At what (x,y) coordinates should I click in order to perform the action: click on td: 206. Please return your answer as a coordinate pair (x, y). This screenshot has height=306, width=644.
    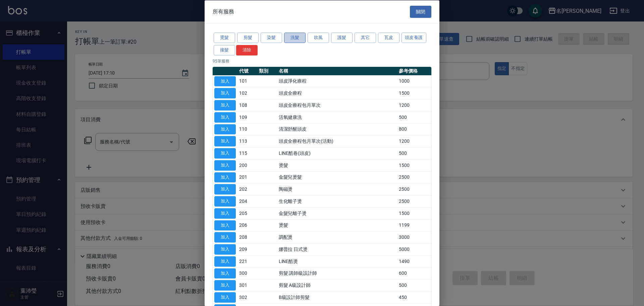
    Looking at the image, I should click on (247, 225).